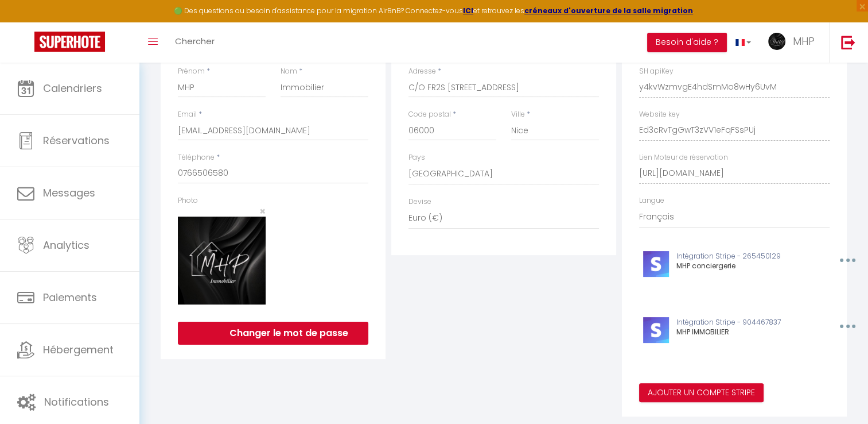 Image resolution: width=868 pixels, height=424 pixels. Describe the element at coordinates (420, 202) in the screenshot. I see `label: Devise` at that location.